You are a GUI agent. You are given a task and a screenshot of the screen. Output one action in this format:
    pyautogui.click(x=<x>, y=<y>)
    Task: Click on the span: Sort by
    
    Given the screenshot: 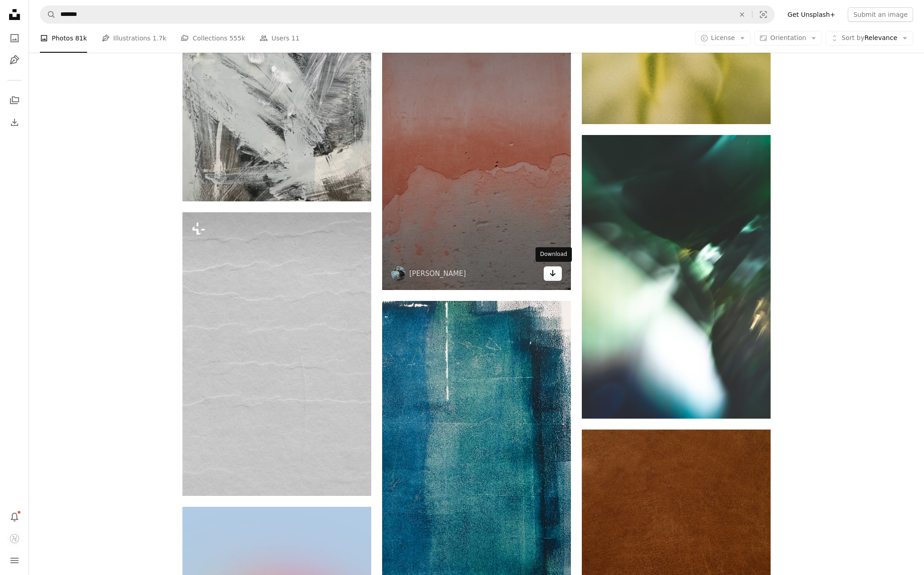 What is the action you would take?
    pyautogui.click(x=853, y=38)
    